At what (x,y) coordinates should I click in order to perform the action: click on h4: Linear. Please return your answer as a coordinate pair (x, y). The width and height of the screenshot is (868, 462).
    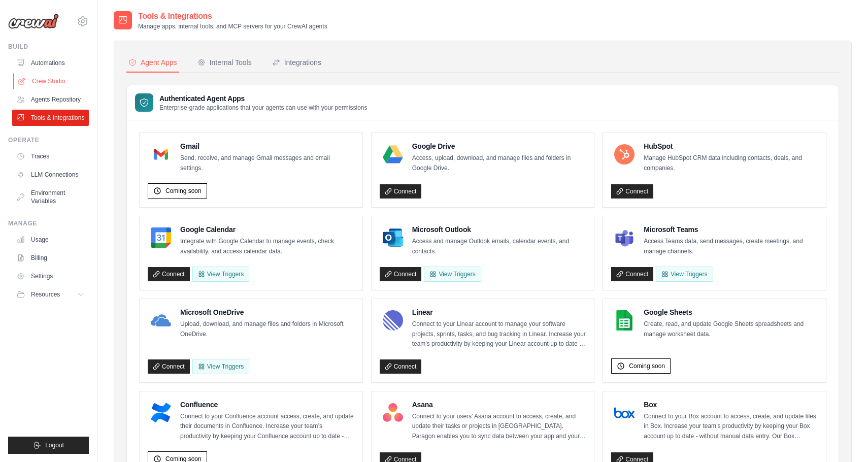
    Looking at the image, I should click on (499, 312).